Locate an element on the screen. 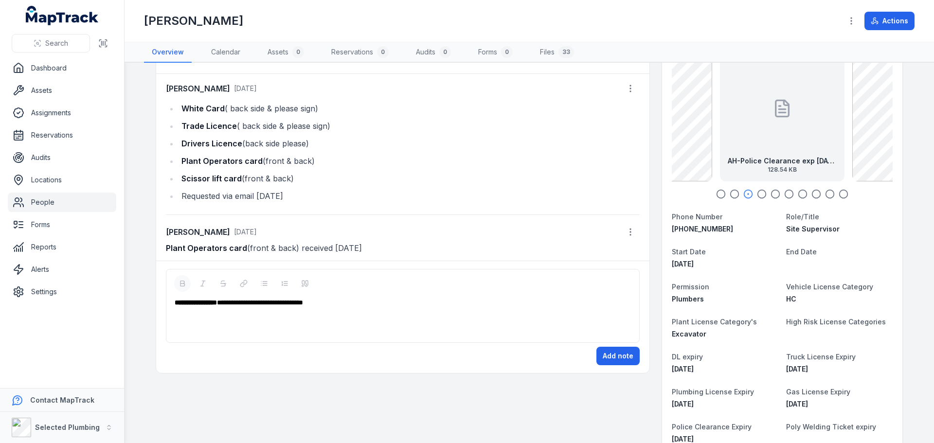  time: 2/13/2023, 12:00:00 AM is located at coordinates (683, 264).